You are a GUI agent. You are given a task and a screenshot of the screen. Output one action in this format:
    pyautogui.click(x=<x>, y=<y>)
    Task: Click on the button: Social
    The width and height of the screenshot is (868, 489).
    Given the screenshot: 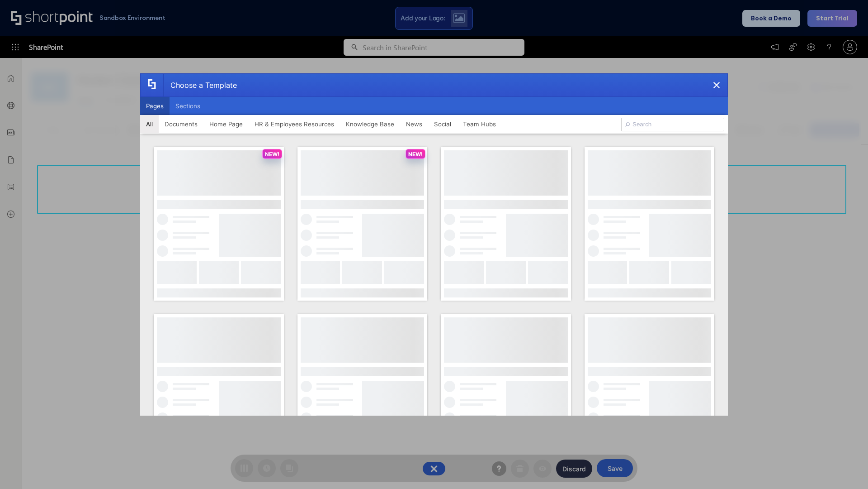 What is the action you would take?
    pyautogui.click(x=443, y=124)
    